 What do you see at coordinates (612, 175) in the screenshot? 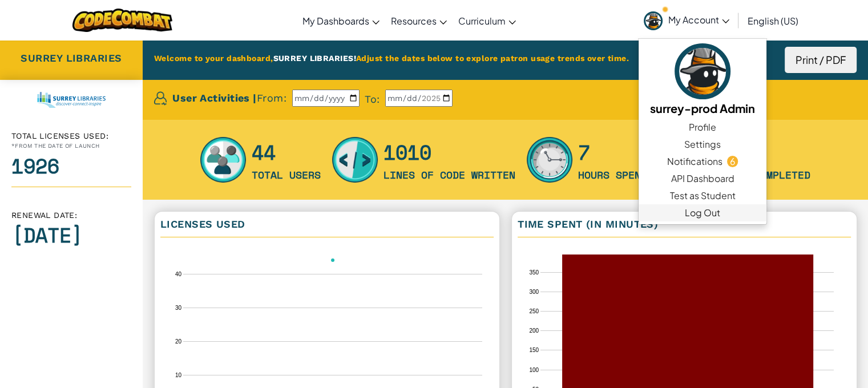
I see `div: Hours spent` at bounding box center [612, 175].